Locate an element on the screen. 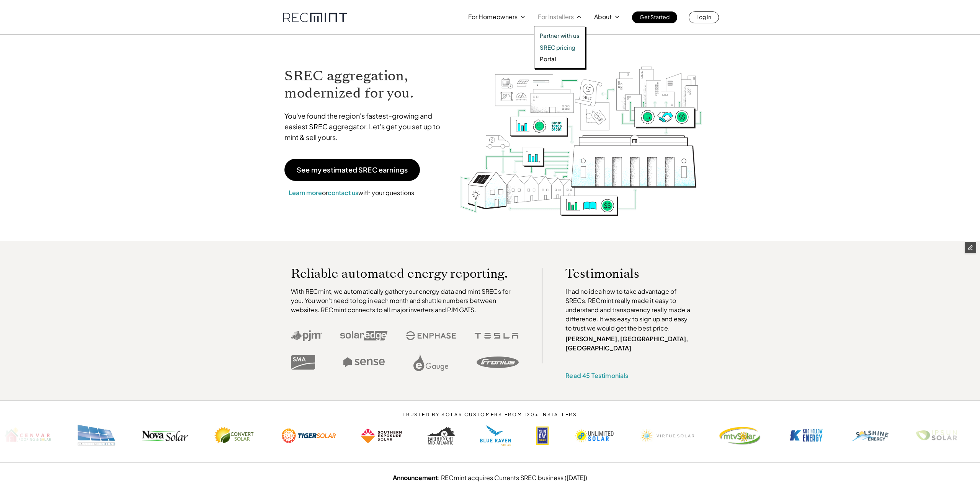  p: Reliable automated energy reporting. is located at coordinates (405, 273).